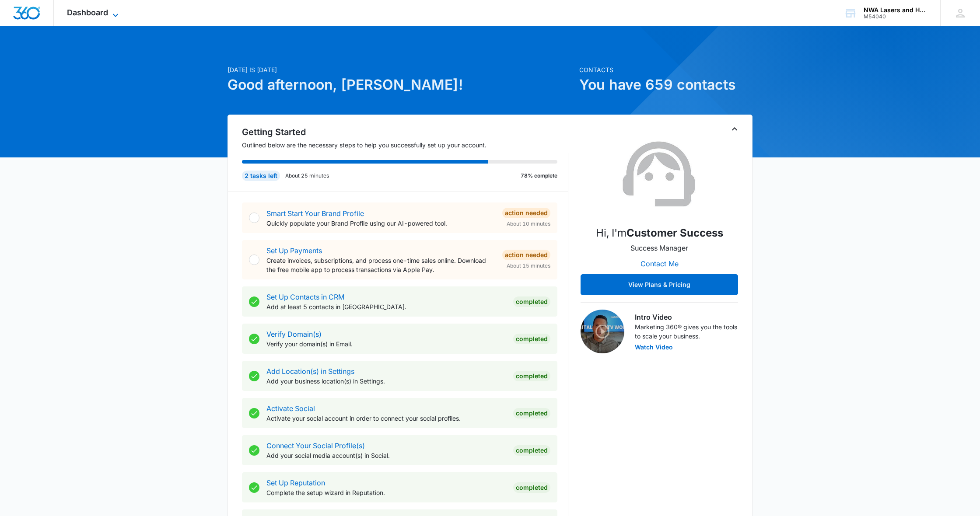  I want to click on a: Add Location(s) in Settings, so click(310, 371).